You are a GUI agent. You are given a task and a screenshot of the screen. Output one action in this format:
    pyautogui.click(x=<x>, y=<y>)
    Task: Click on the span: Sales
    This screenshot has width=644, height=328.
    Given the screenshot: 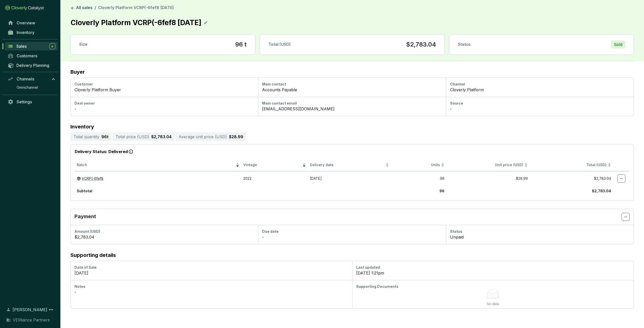 What is the action you would take?
    pyautogui.click(x=21, y=46)
    